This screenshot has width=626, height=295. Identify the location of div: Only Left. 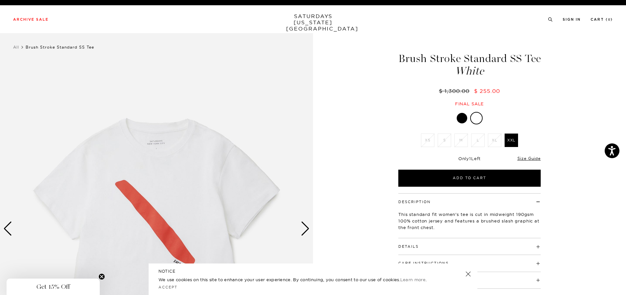
(469, 158).